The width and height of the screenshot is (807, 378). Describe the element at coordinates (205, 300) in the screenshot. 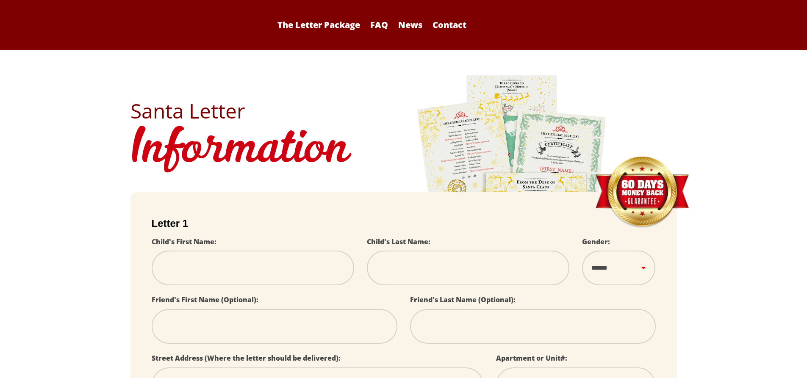

I see `label: Friend's First Name (Optional):` at that location.